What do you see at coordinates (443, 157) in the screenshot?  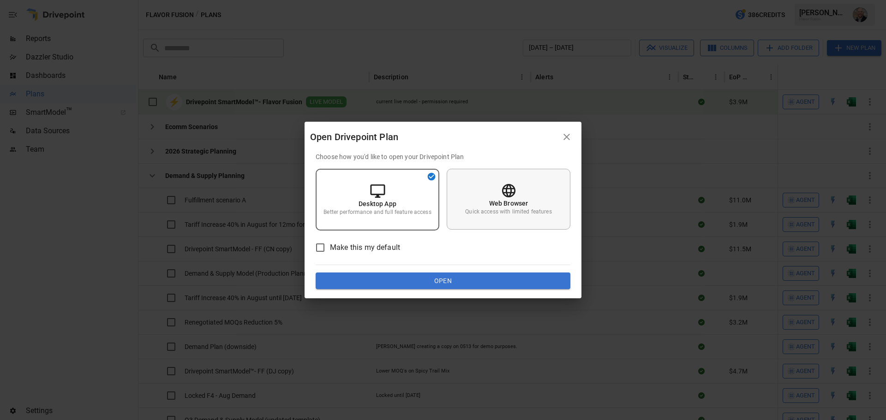 I see `p: Choose how you'd like to open your Drivepoint Plan` at bounding box center [443, 157].